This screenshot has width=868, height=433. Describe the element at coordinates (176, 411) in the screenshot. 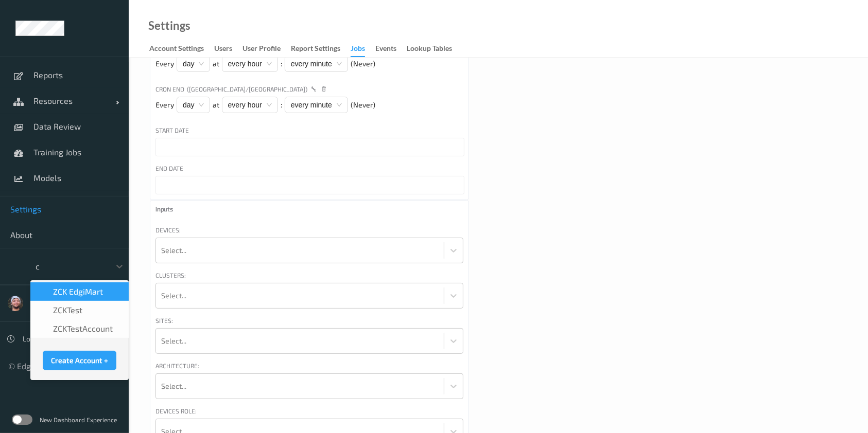

I see `div: Devices Role:` at that location.